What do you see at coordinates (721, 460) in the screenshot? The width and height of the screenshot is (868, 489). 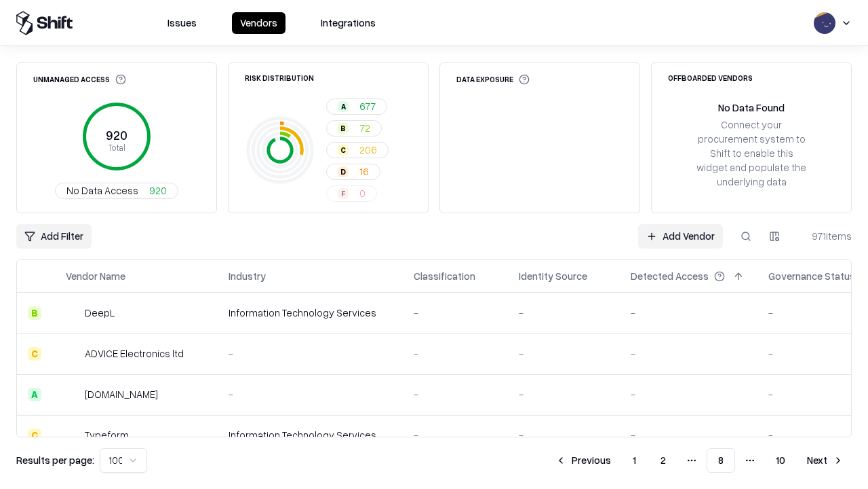 I see `button: 8` at bounding box center [721, 460].